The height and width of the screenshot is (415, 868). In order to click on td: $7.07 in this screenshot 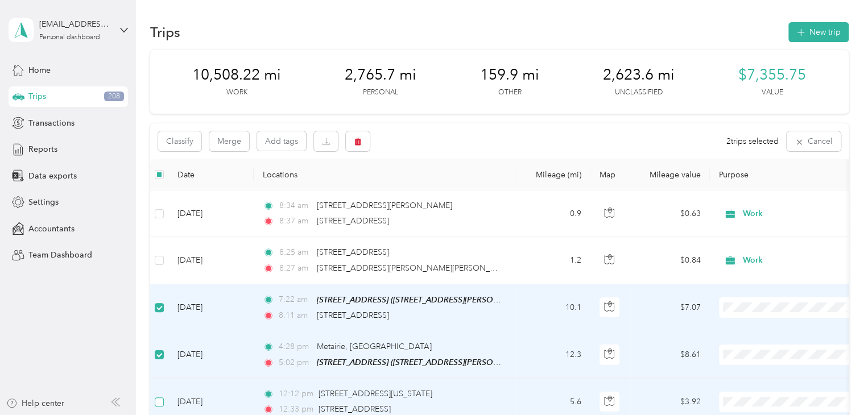, I will do `click(670, 307)`.